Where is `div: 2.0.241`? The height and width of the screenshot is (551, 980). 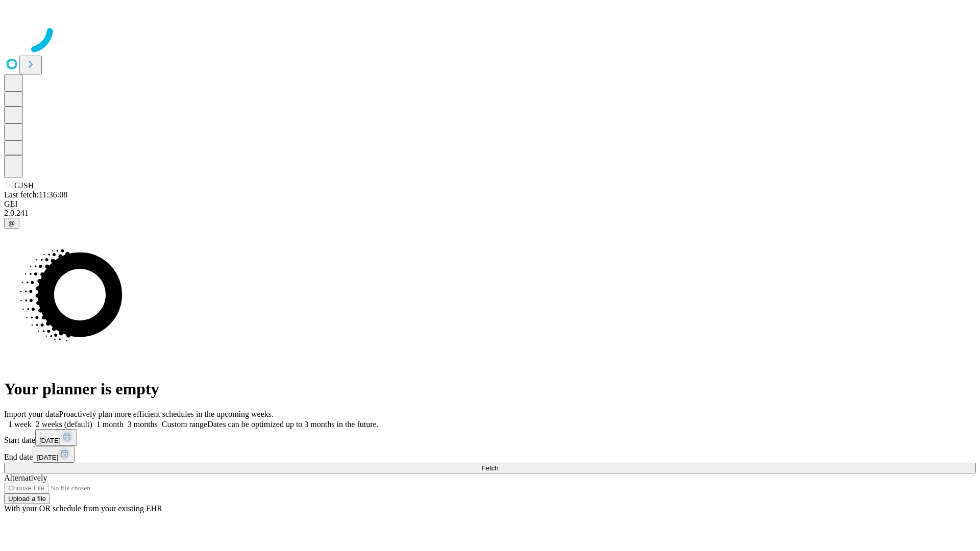
div: 2.0.241 is located at coordinates (490, 213).